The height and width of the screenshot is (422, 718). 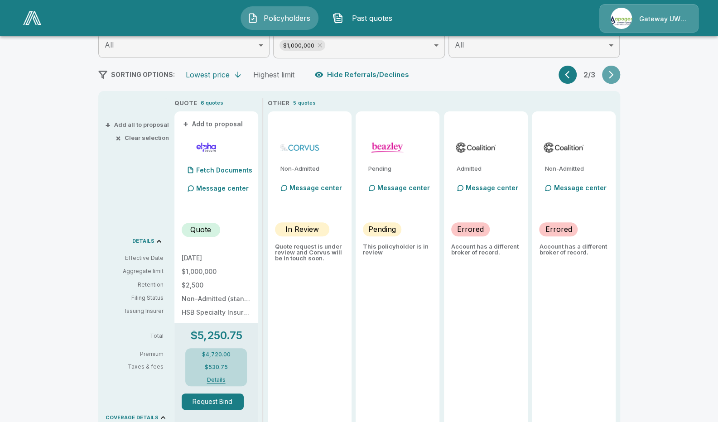 I want to click on p: Filing Status, so click(x=135, y=298).